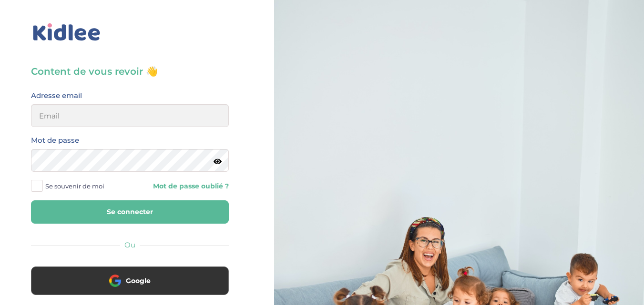  Describe the element at coordinates (130, 245) in the screenshot. I see `span: Ou` at that location.